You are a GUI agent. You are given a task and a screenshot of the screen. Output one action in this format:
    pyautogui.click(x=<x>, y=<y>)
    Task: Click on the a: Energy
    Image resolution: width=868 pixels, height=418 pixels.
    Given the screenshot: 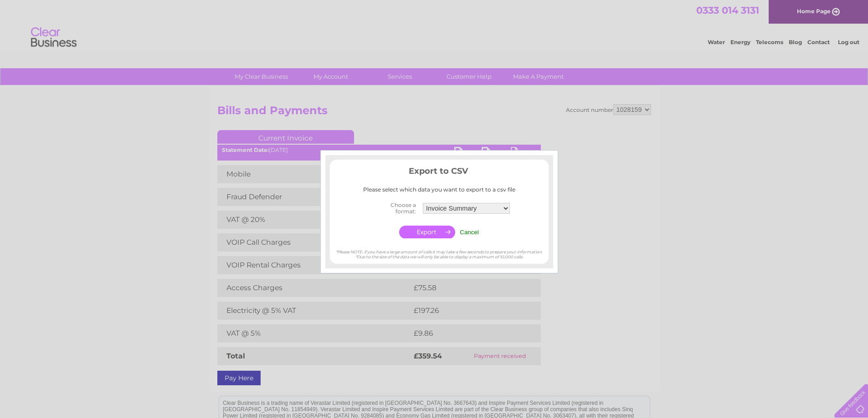 What is the action you would take?
    pyautogui.click(x=740, y=42)
    